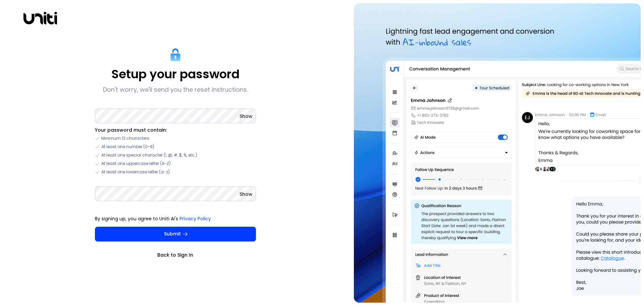  What do you see at coordinates (176, 90) in the screenshot?
I see `p: Don't worry, we'll send you the reset instructions.` at bounding box center [176, 90].